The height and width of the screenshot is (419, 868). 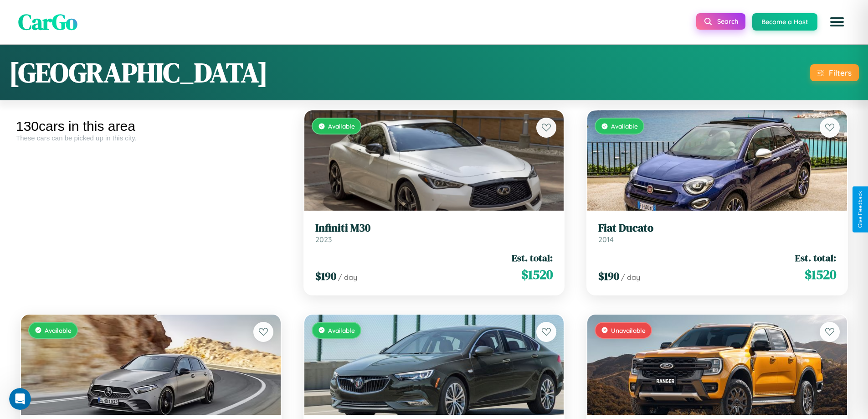 What do you see at coordinates (717, 232) in the screenshot?
I see `a: Fiat Ducato2014` at bounding box center [717, 232].